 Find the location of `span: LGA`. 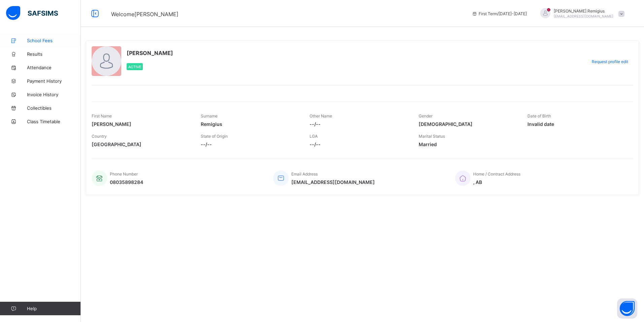

span: LGA is located at coordinates (314, 136).